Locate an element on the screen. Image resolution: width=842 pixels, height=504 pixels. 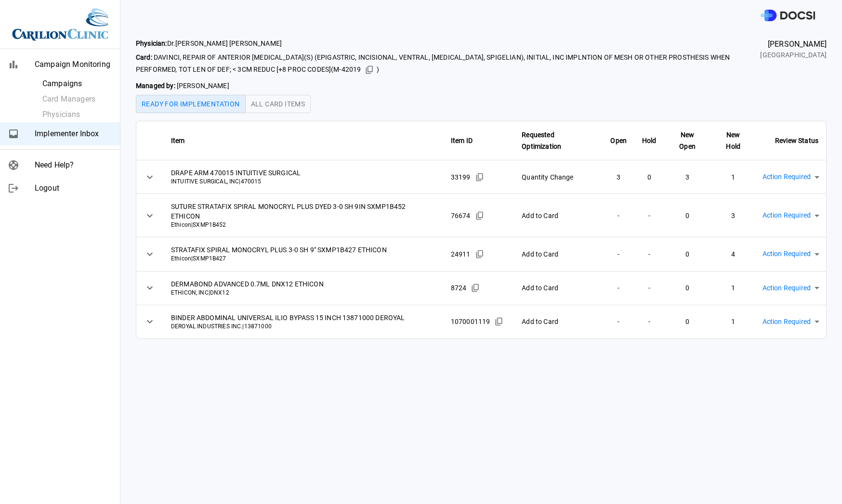
span: ETHICON, INC | DNX12 is located at coordinates (303, 293).